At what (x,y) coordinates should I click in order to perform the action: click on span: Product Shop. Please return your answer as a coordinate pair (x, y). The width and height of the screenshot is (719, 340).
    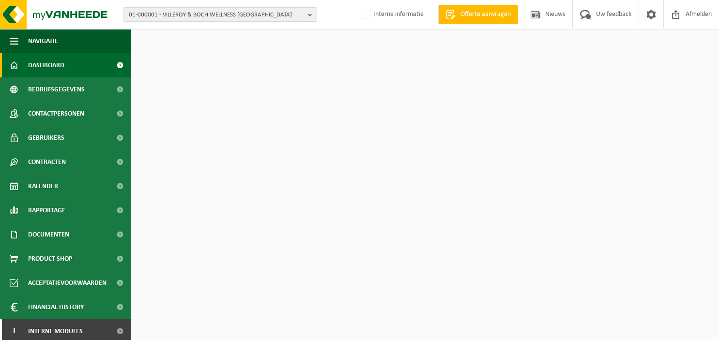
    Looking at the image, I should click on (50, 259).